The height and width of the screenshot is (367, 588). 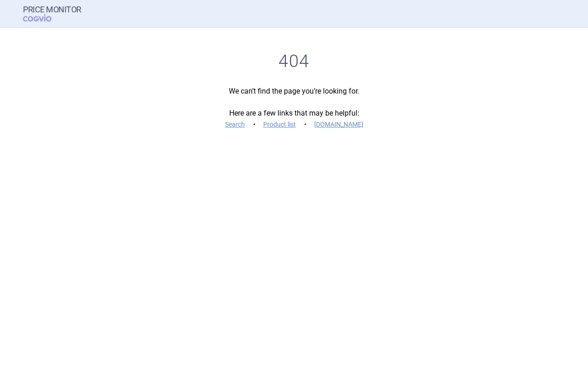 What do you see at coordinates (43, 18) in the screenshot?
I see `span: COGVIO` at bounding box center [43, 18].